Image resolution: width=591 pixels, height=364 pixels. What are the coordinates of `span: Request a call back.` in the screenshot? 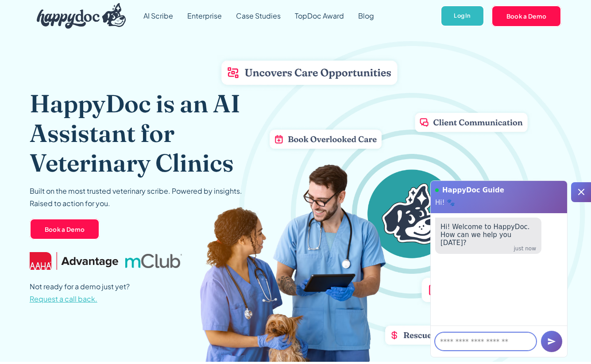 It's located at (63, 299).